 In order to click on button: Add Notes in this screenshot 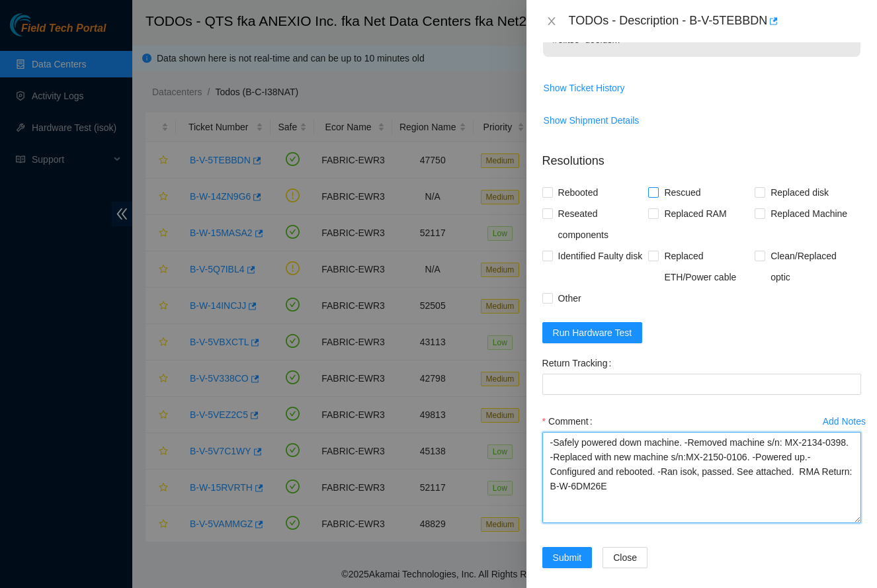, I will do `click(844, 422)`.